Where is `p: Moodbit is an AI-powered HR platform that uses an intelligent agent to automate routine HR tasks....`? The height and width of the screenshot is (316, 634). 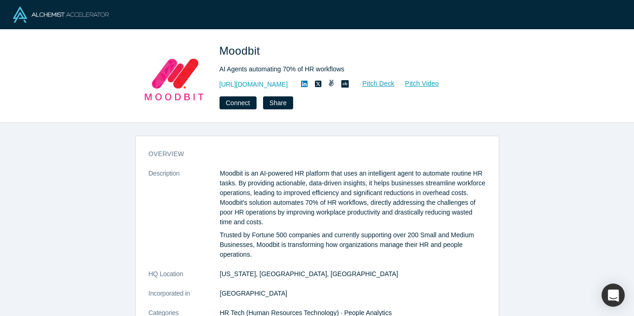 p: Moodbit is an AI-powered HR platform that uses an intelligent agent to automate routine HR tasks.... is located at coordinates (353, 198).